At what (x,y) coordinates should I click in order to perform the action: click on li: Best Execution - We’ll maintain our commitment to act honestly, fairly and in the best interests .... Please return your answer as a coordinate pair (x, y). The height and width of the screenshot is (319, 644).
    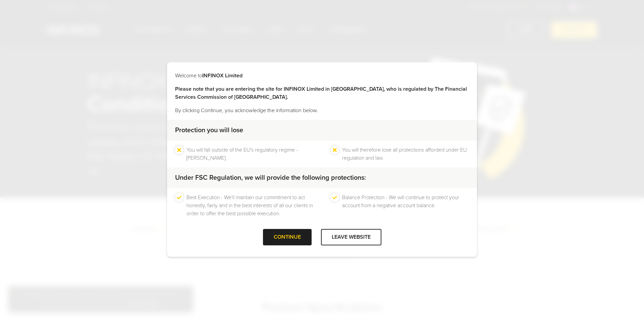
    Looking at the image, I should click on (250, 206).